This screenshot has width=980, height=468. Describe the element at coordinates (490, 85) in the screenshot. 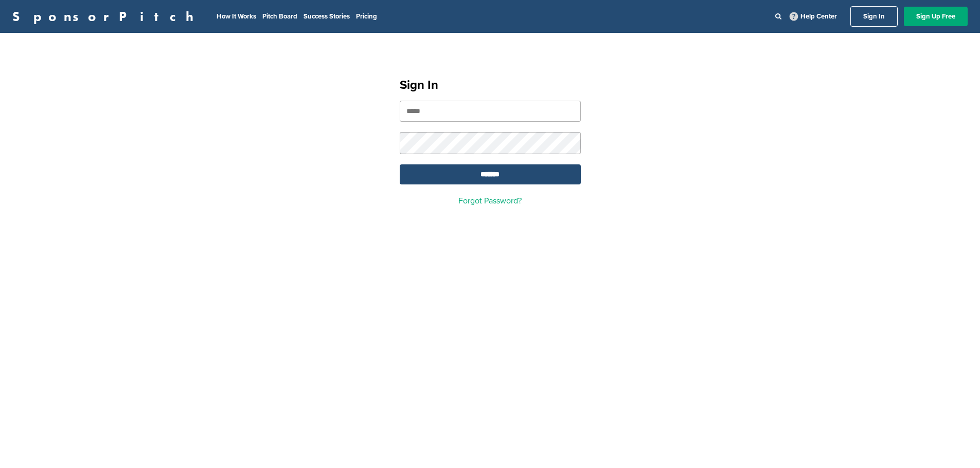

I see `h1: Sign In` at that location.